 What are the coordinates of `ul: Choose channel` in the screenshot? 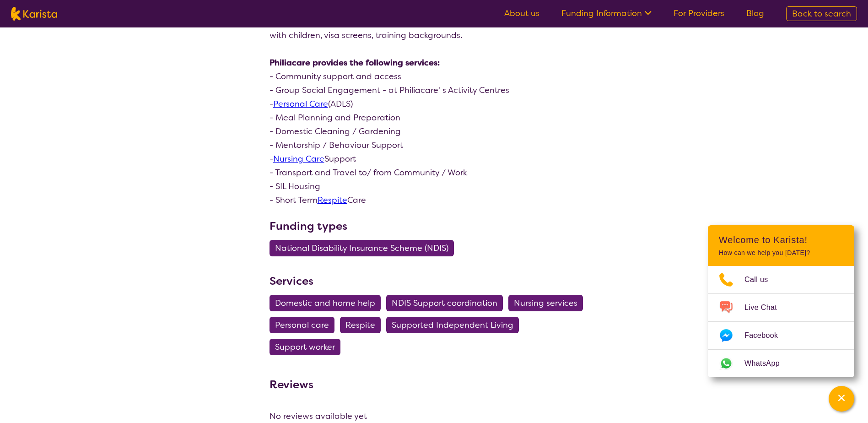 It's located at (781, 321).